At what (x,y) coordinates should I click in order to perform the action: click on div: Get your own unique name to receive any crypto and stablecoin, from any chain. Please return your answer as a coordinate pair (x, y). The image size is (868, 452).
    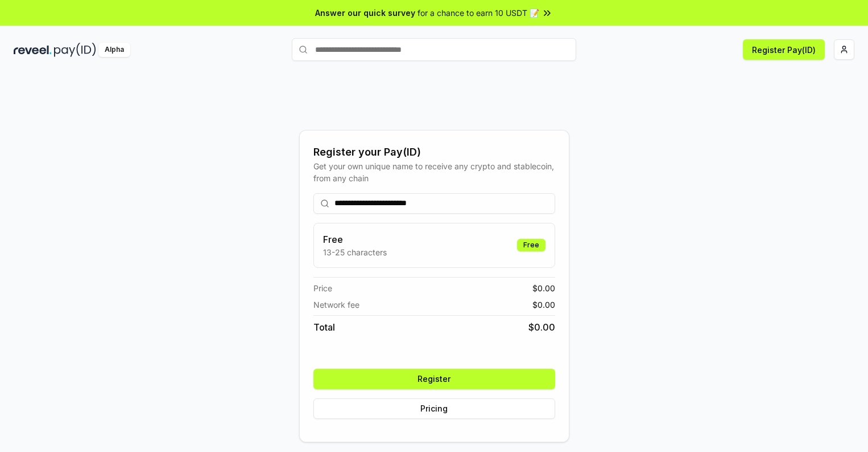
    Looking at the image, I should click on (434, 172).